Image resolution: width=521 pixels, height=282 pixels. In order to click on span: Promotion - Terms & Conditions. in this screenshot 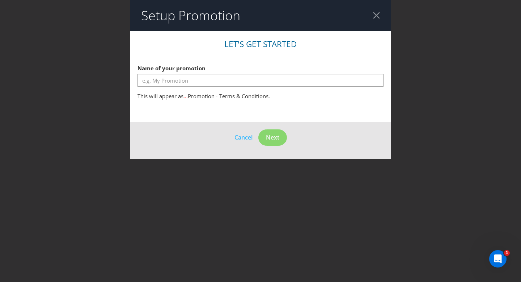, I will do `click(229, 96)`.